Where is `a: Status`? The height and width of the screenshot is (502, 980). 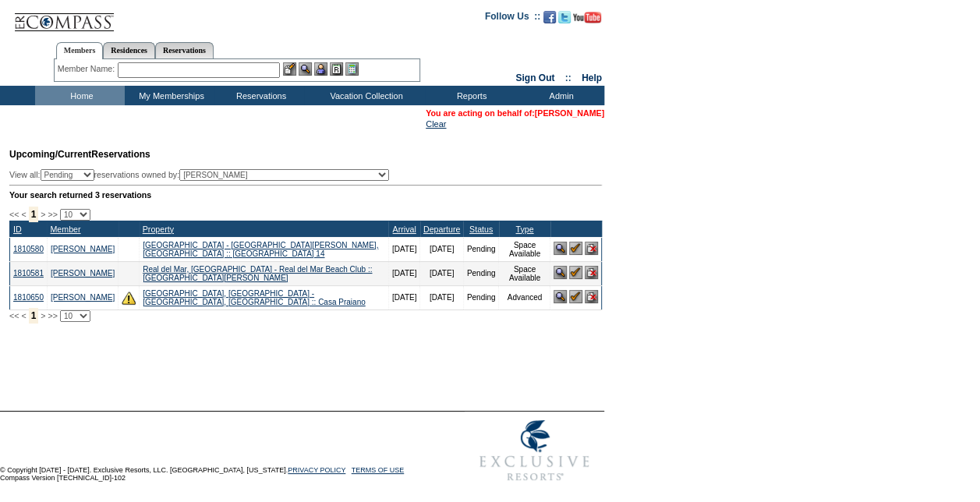
a: Status is located at coordinates (481, 229).